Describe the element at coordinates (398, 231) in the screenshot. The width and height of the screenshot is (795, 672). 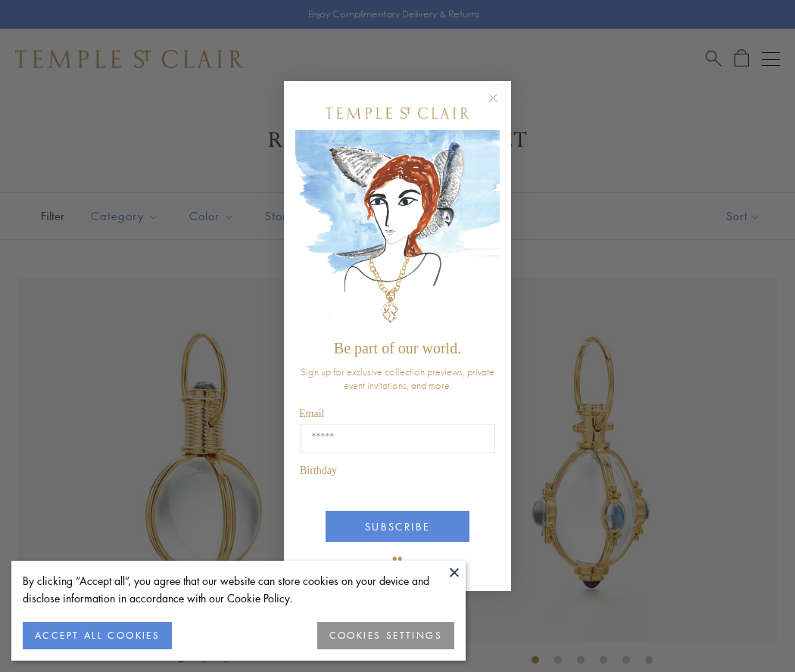
I see `img: c4a9eb12-d91a-4d4a-8ee0-386386f4f338.jpeg` at that location.